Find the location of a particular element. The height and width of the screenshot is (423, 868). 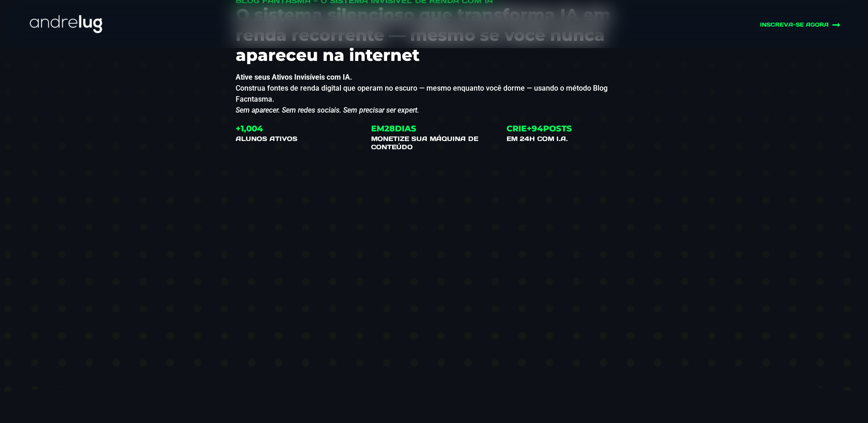

p: Construa fontes de renda digital que operam no escuro — mesmo enquanto você dorme — usando o méto... is located at coordinates (434, 94).